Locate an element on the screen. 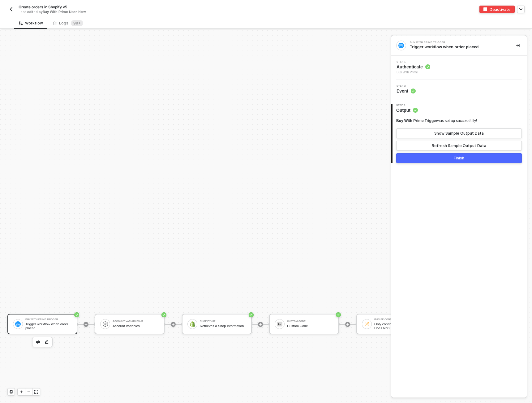 The height and width of the screenshot is (403, 532). div: Last edited by - Now is located at coordinates (135, 12).